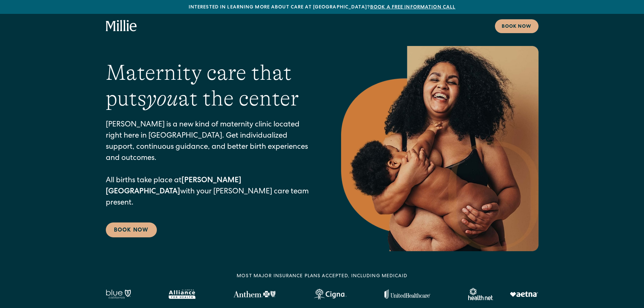 The image size is (644, 308). I want to click on a: Book Now, so click(131, 230).